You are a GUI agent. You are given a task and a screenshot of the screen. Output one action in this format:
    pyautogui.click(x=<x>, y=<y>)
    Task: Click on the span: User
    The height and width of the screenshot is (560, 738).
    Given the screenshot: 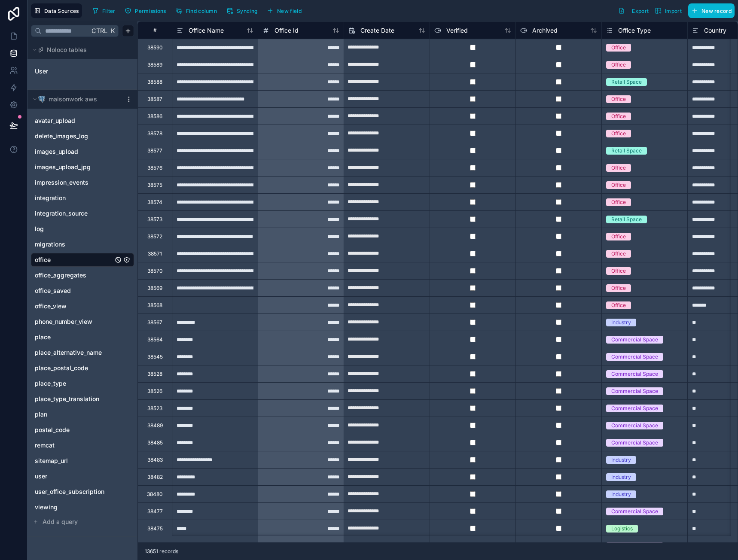 What is the action you would take?
    pyautogui.click(x=41, y=72)
    